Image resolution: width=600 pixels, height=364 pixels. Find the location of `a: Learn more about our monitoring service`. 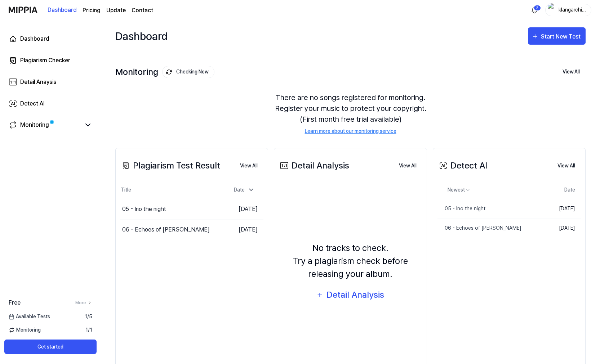

a: Learn more about our monitoring service is located at coordinates (351, 131).